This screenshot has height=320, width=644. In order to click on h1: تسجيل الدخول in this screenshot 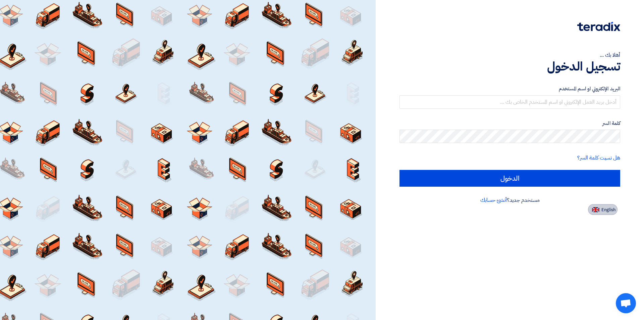, I will do `click(510, 66)`.